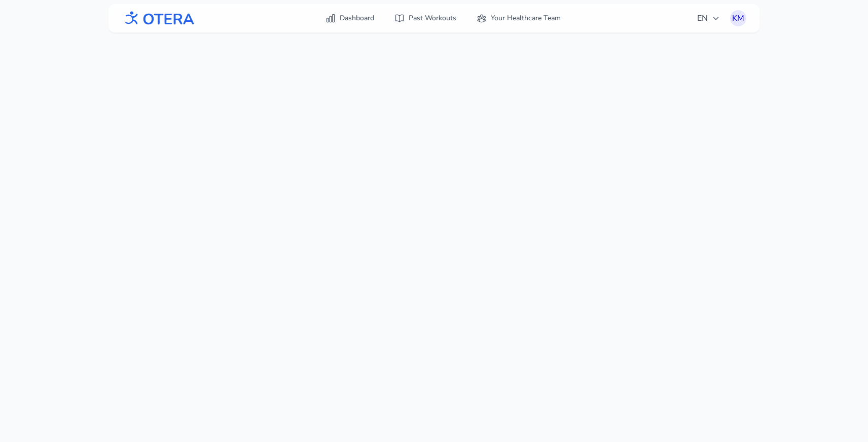 Image resolution: width=868 pixels, height=442 pixels. I want to click on button: EN, so click(708, 18).